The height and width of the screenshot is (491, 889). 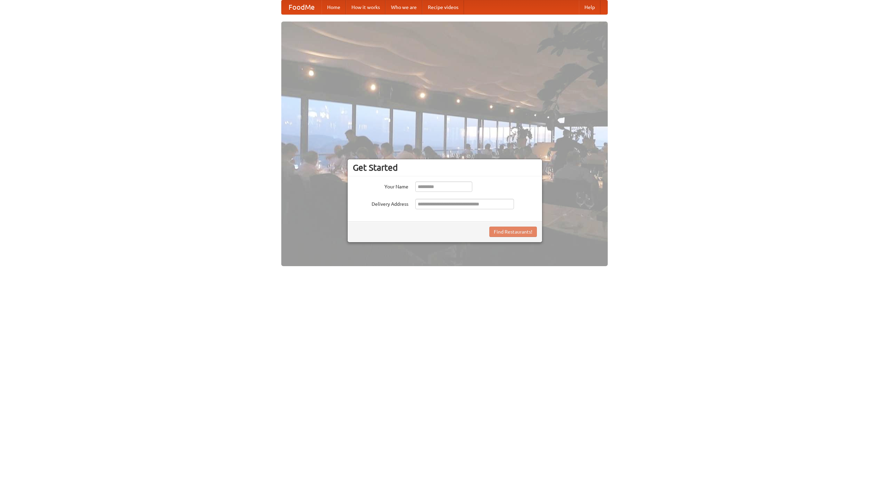 I want to click on button: Find Restaurants!, so click(x=513, y=232).